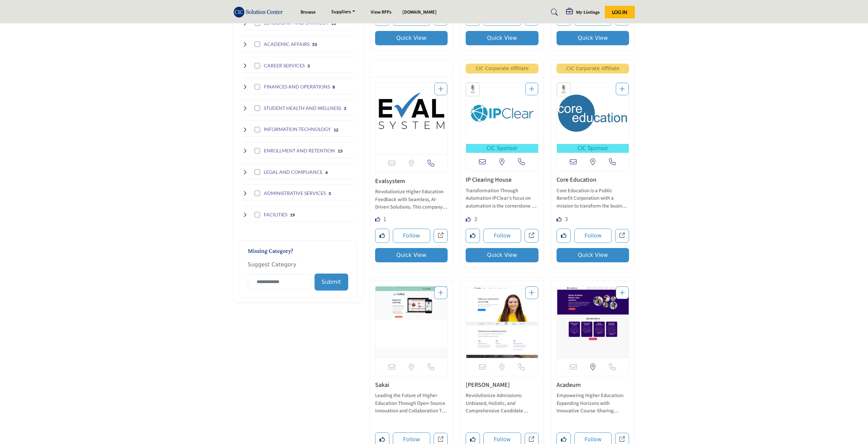 The width and height of the screenshot is (868, 444). Describe the element at coordinates (411, 118) in the screenshot. I see `img: Evalsystem` at that location.